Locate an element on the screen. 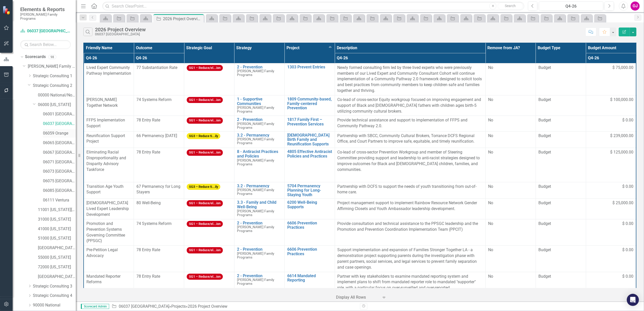 This screenshot has height=311, width=644. a: 5704 Permanency Planning for Long-Staying Youth is located at coordinates (310, 190).